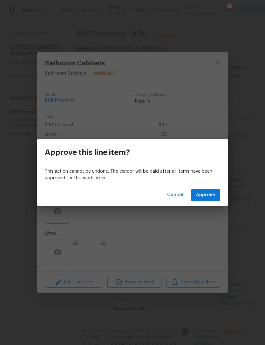 This screenshot has height=345, width=265. I want to click on button: Approve, so click(205, 195).